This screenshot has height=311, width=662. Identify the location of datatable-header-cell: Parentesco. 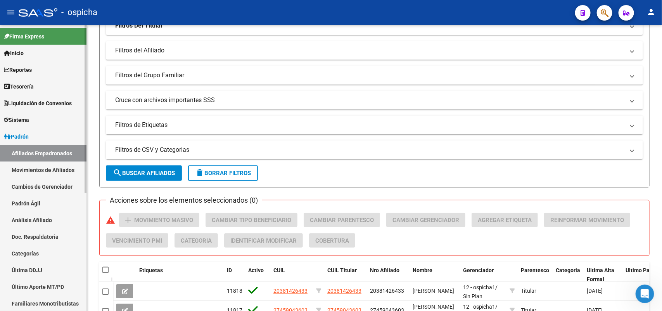
(535, 274).